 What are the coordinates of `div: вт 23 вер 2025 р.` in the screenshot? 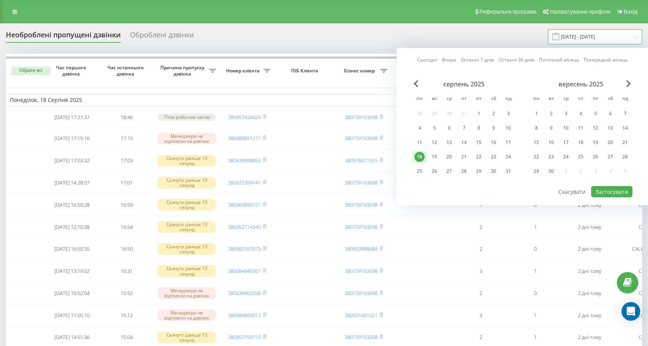 It's located at (551, 157).